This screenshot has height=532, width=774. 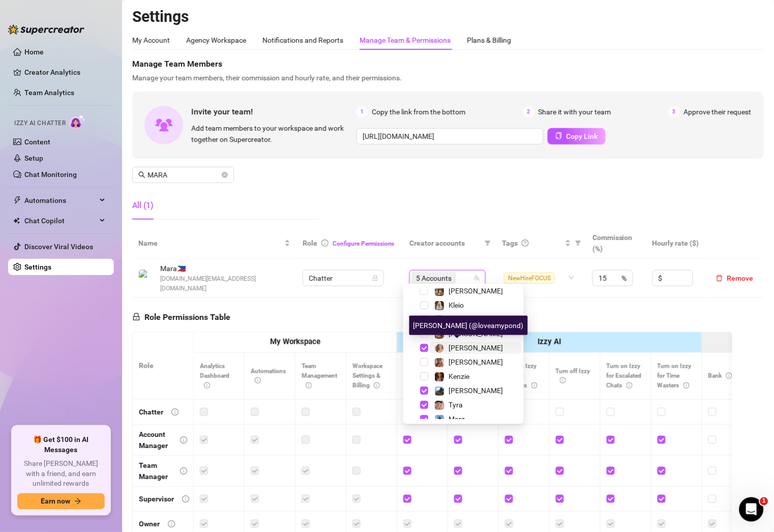 What do you see at coordinates (575, 112) in the screenshot?
I see `span: Share it with your team` at bounding box center [575, 112].